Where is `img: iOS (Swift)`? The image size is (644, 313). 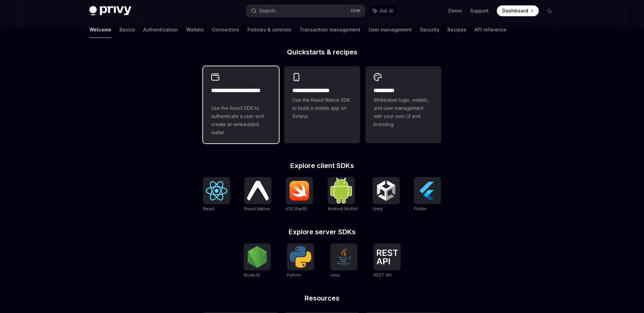
img: iOS (Swift) is located at coordinates (300, 190).